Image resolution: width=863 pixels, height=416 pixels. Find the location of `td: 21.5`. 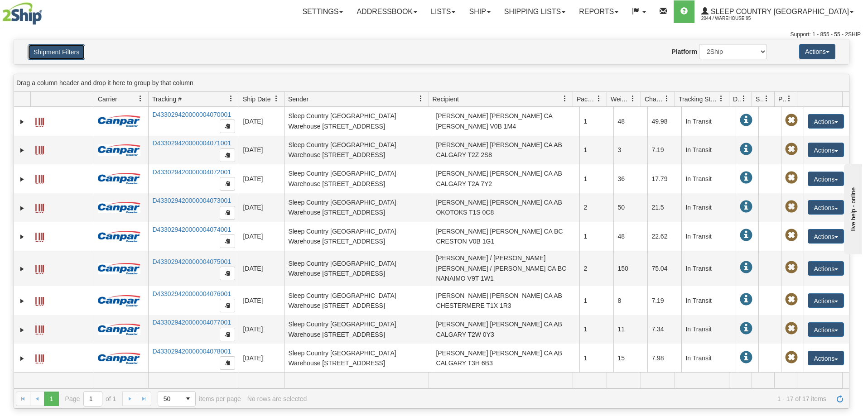

td: 21.5 is located at coordinates (664, 208).